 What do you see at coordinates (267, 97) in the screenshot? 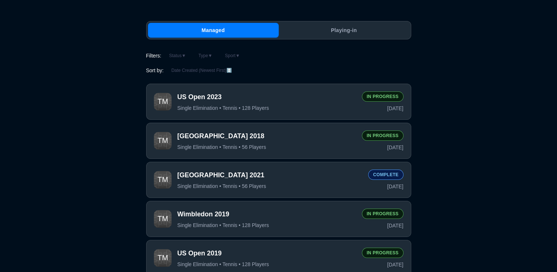
I see `span: US Open 2023` at bounding box center [267, 97].